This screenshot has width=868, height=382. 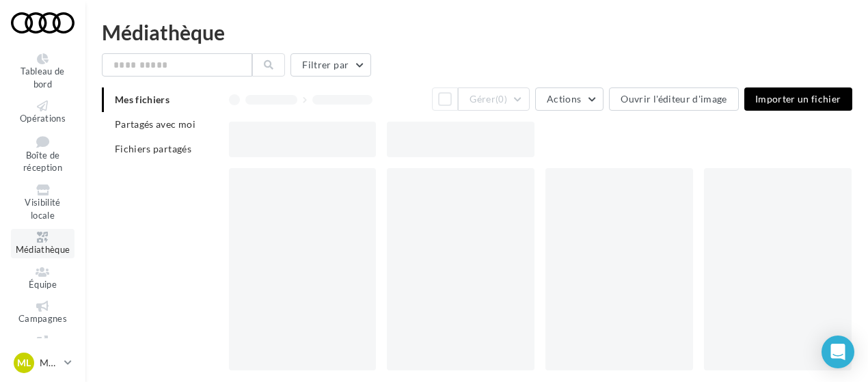 What do you see at coordinates (477, 32) in the screenshot?
I see `div: Médiathèque` at bounding box center [477, 32].